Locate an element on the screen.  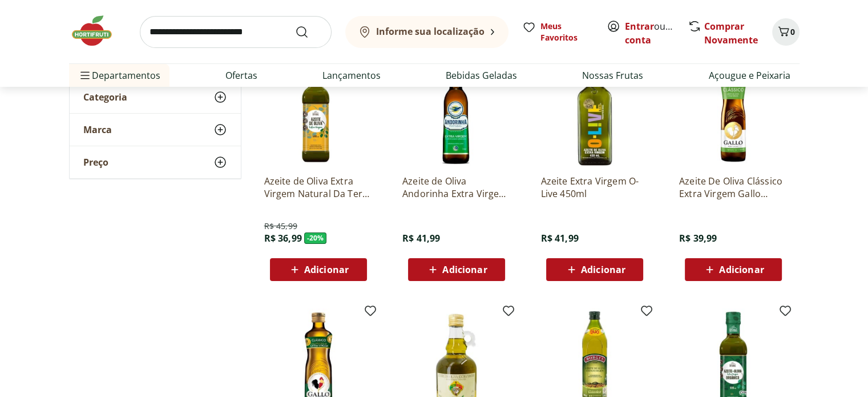
button: Categoria is located at coordinates (155, 97).